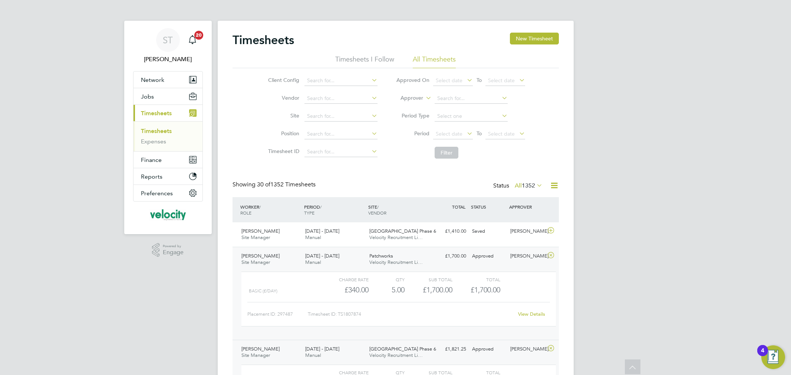 This screenshot has width=791, height=375. I want to click on div: 5.00, so click(386, 290).